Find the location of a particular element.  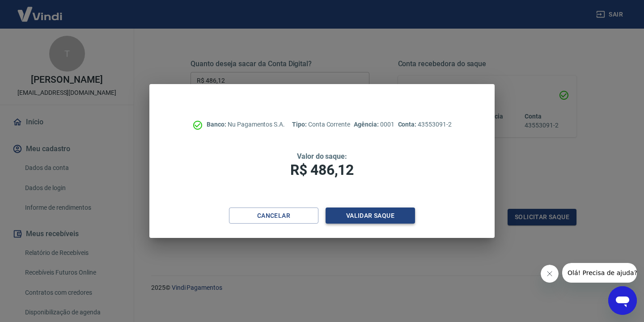

button: Cancelar is located at coordinates (274, 215).